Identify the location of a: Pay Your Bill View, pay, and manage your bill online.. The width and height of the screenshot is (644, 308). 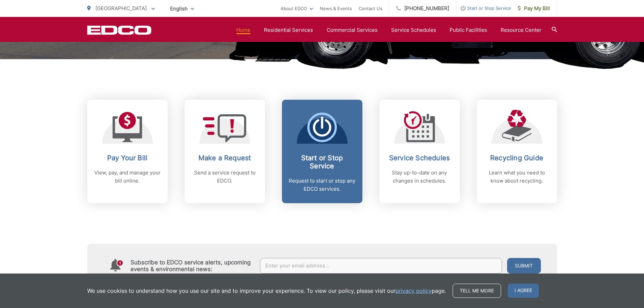
(128, 151).